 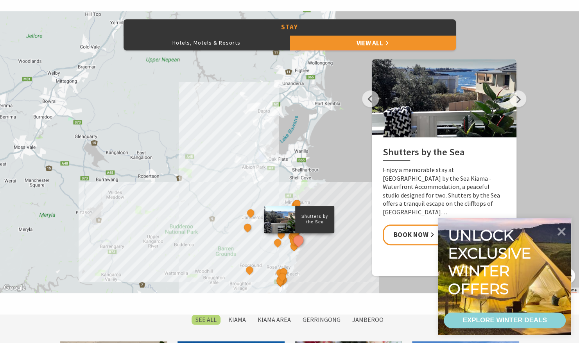 I want to click on button: Stay, so click(x=290, y=27).